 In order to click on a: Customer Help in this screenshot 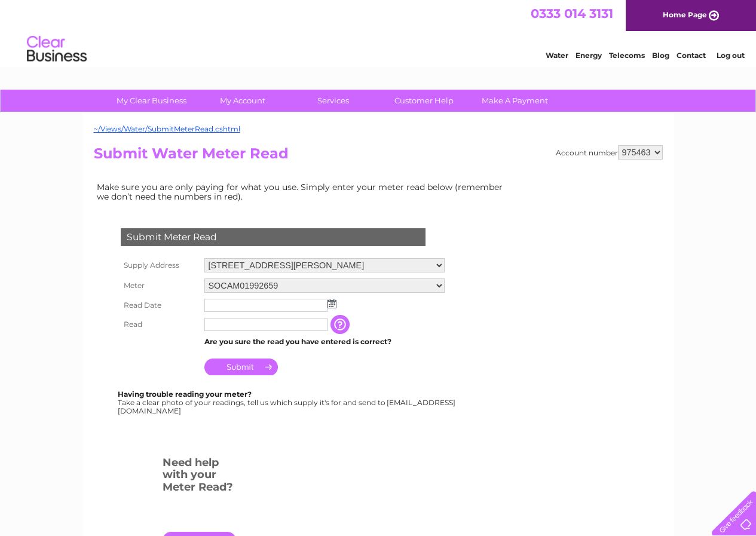, I will do `click(424, 100)`.